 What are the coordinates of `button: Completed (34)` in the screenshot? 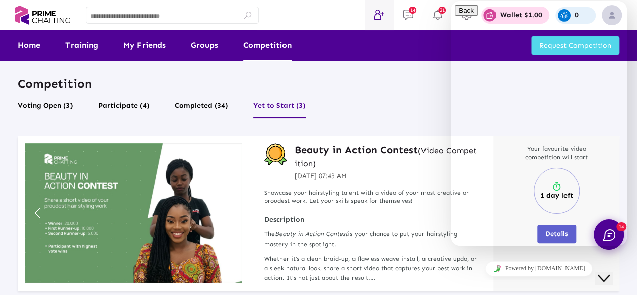 It's located at (201, 108).